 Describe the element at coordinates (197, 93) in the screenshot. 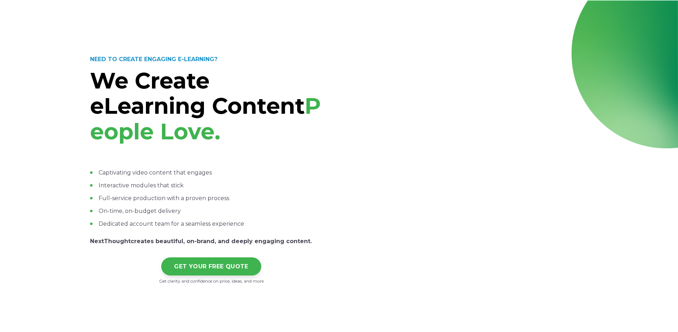

I see `strong: We Create eLearning Content` at that location.